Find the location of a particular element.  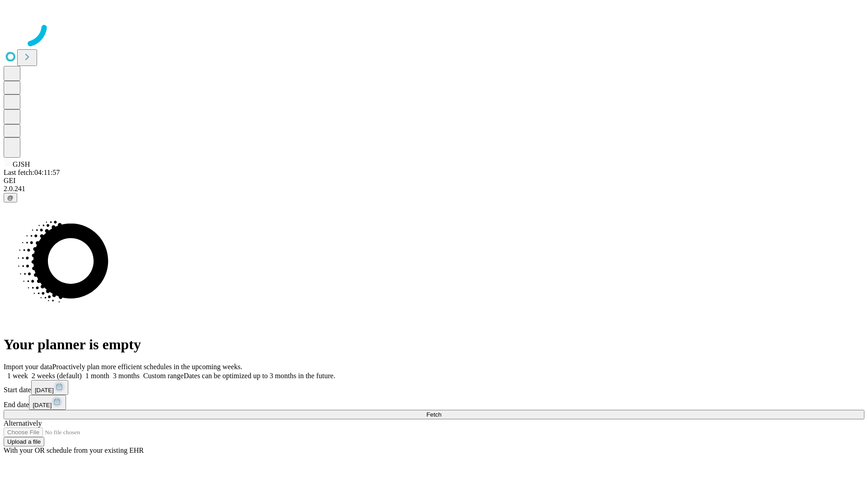

span: 2 weeks (default) is located at coordinates (57, 376).